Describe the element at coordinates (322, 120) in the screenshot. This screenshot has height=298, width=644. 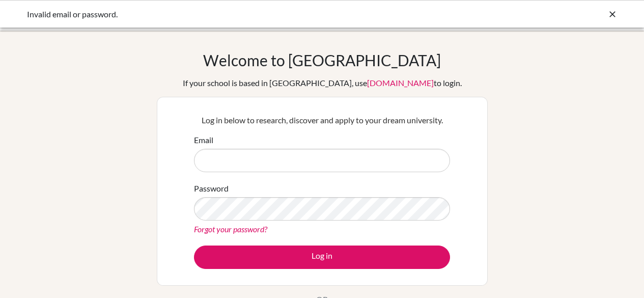
I see `p: Log in below to research, discover and apply to your dream university.` at that location.